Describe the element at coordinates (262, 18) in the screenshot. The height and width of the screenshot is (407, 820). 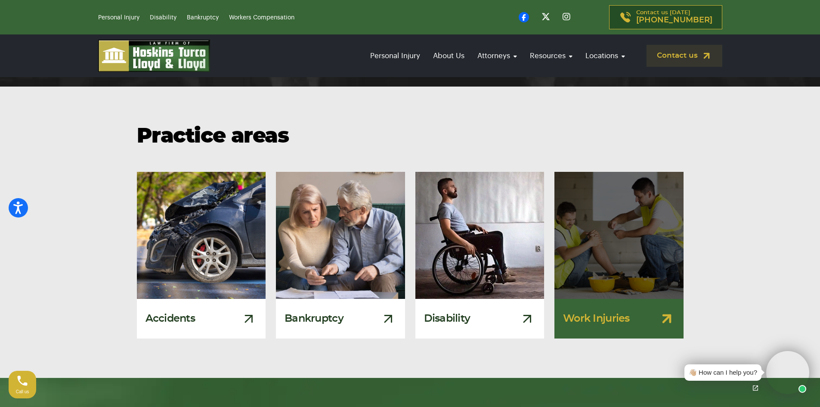
I see `a: Workers Compensation` at that location.